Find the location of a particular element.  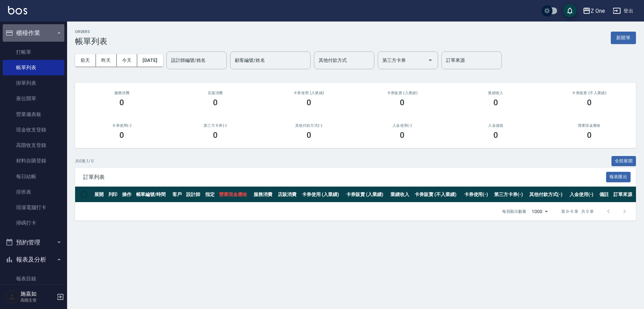

th: 店販消費 is located at coordinates (288, 194).